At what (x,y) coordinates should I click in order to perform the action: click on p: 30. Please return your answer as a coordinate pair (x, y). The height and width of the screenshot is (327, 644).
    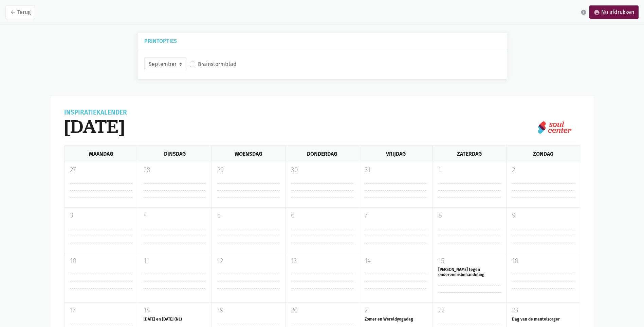
    Looking at the image, I should click on (322, 170).